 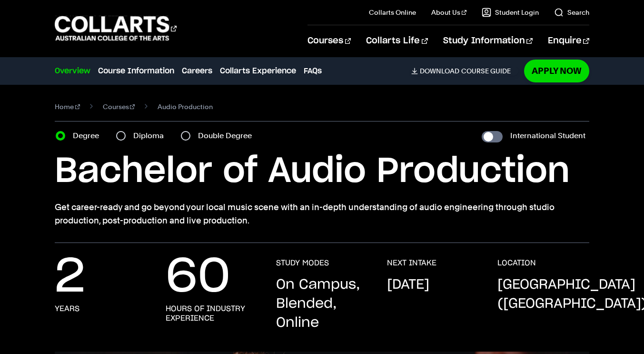 I want to click on a: Home, so click(x=67, y=107).